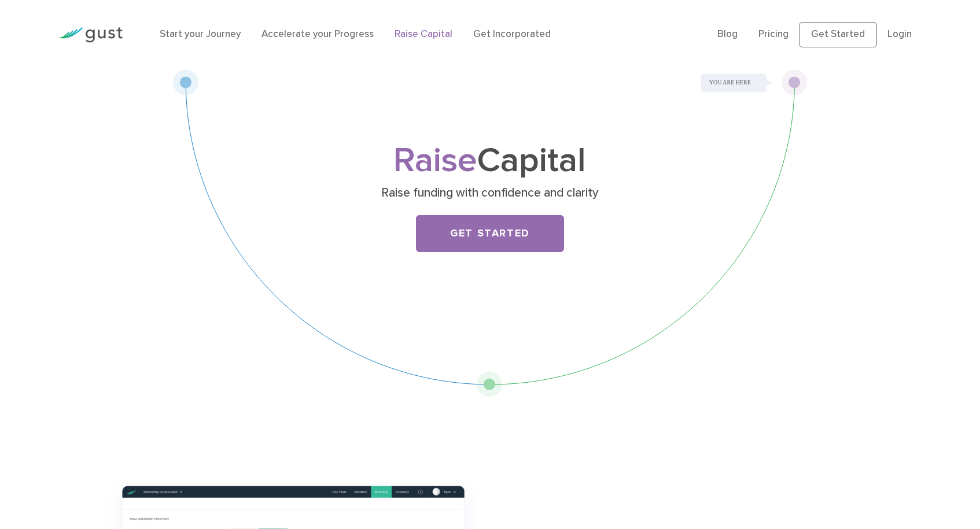 The image size is (980, 529). What do you see at coordinates (200, 34) in the screenshot?
I see `a: Start your Journey` at bounding box center [200, 34].